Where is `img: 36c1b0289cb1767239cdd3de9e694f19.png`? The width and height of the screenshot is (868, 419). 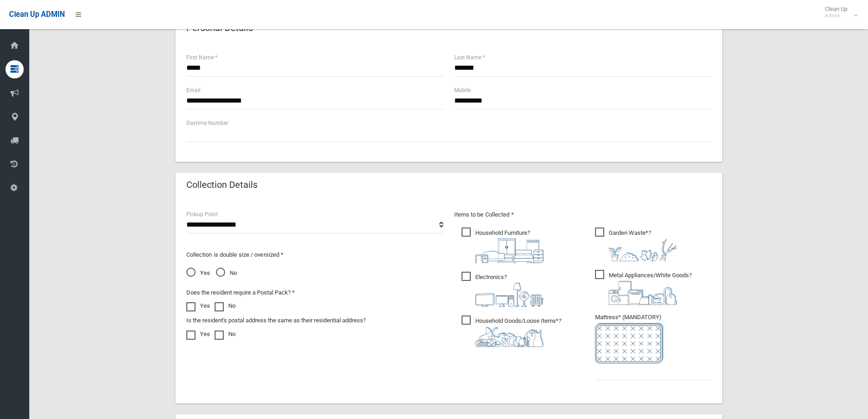 img: 36c1b0289cb1767239cdd3de9e694f19.png is located at coordinates (643, 293).